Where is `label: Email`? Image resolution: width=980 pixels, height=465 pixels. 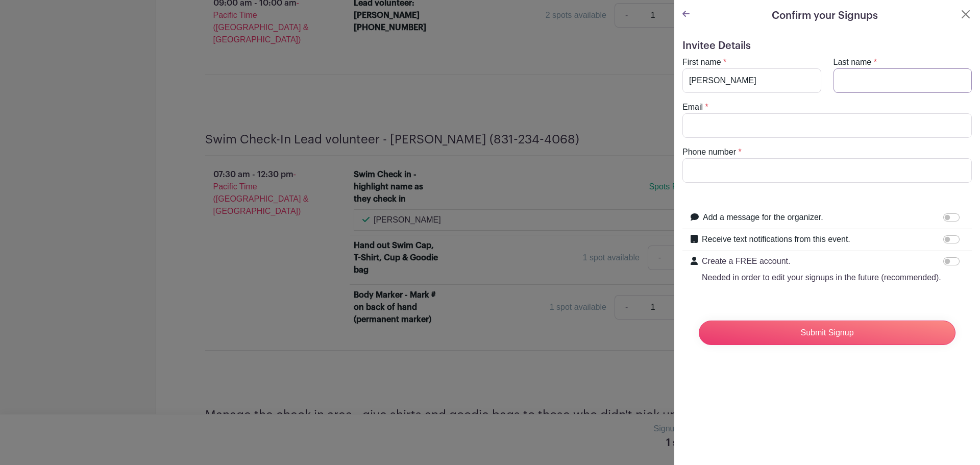 label: Email is located at coordinates (692, 107).